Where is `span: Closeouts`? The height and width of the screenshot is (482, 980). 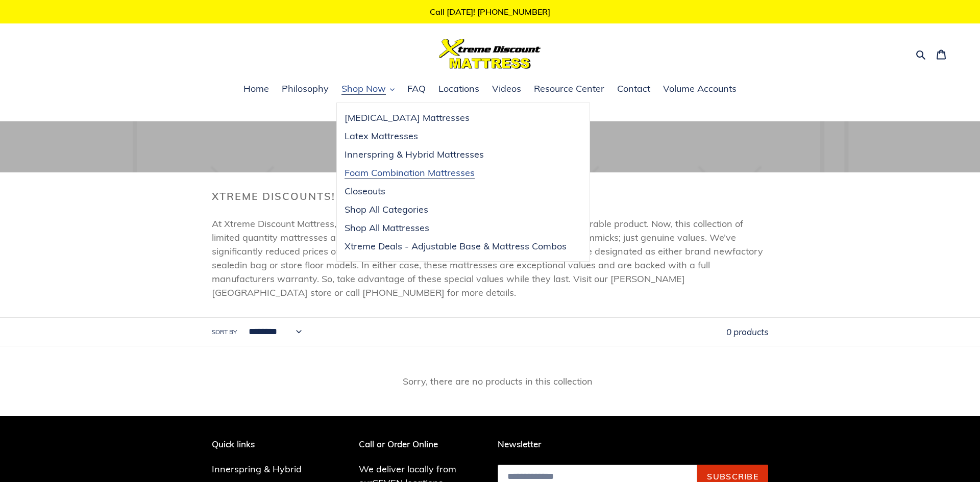 span: Closeouts is located at coordinates (365, 191).